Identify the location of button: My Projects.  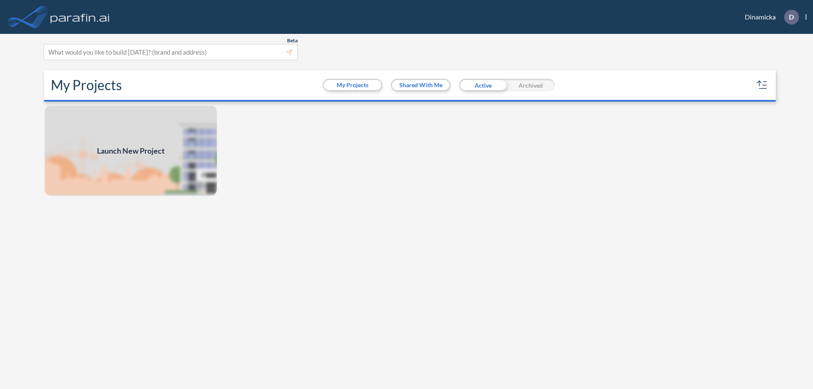
(352, 85).